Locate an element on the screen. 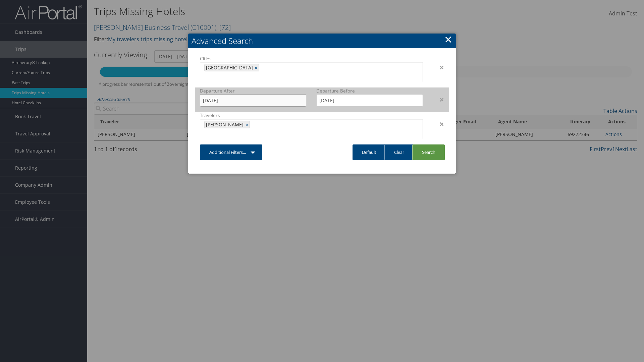 The width and height of the screenshot is (644, 362). label: Departure Before is located at coordinates (369, 91).